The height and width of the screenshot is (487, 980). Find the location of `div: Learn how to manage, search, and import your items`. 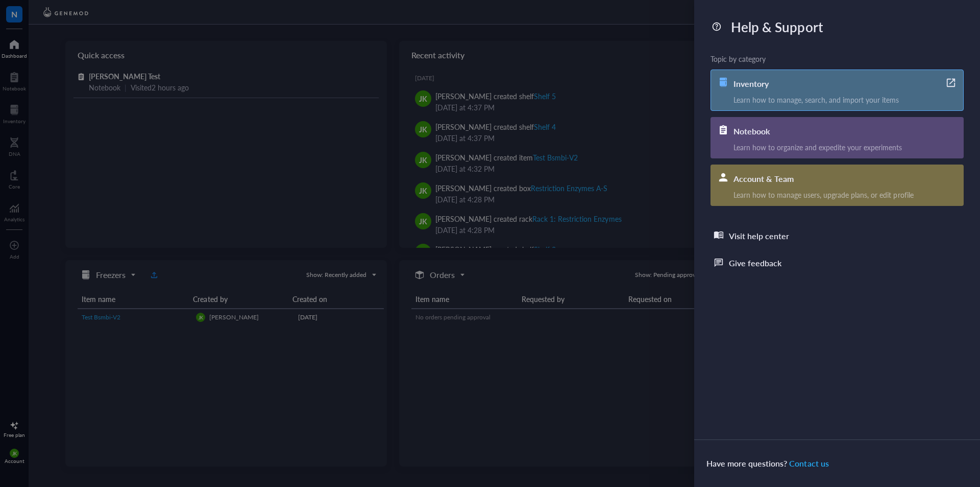

div: Learn how to manage, search, and import your items is located at coordinates (848, 100).